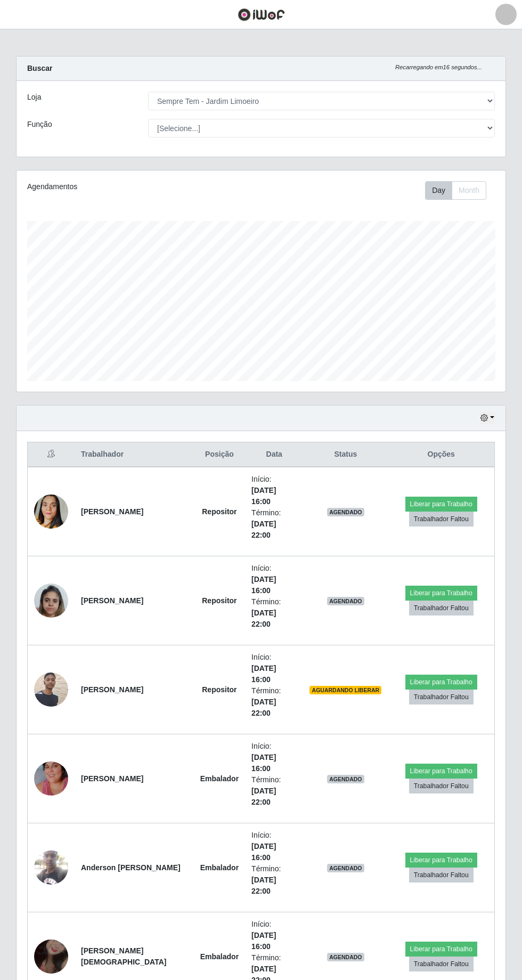 Image resolution: width=522 pixels, height=980 pixels. I want to click on button: Month, so click(469, 190).